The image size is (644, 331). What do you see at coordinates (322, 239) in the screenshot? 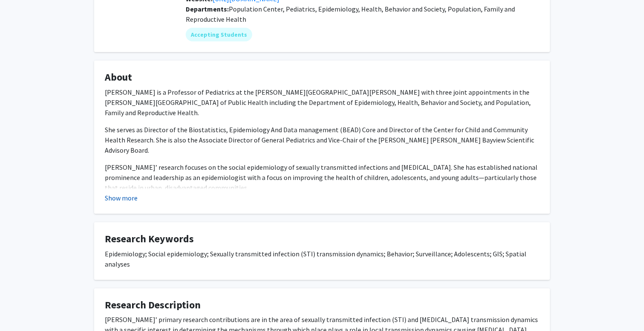
I see `h4: Research Keywords` at bounding box center [322, 239].